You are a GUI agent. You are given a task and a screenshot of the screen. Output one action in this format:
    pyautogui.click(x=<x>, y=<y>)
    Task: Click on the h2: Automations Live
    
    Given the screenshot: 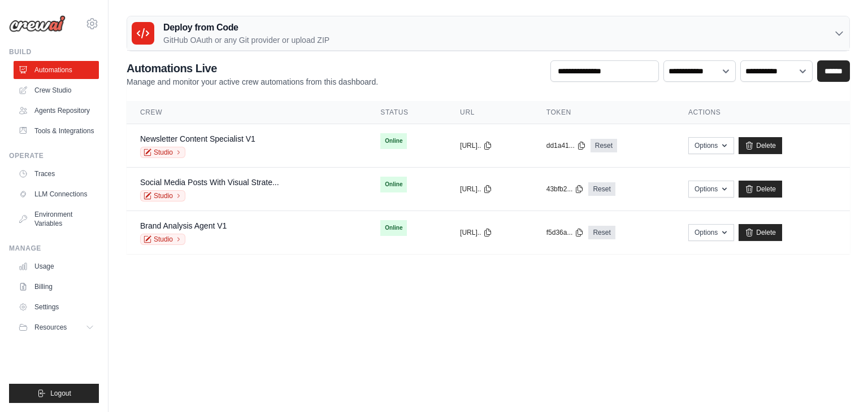 What is the action you would take?
    pyautogui.click(x=252, y=68)
    